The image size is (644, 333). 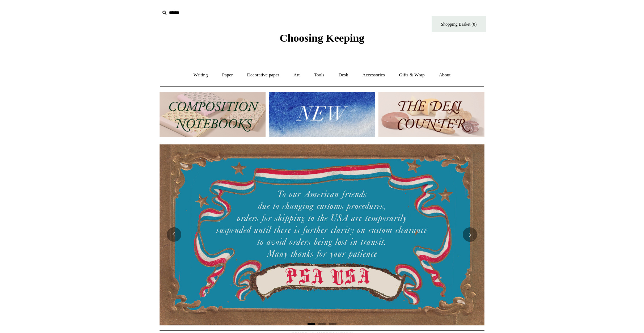 What do you see at coordinates (374, 75) in the screenshot?
I see `a: Accessories` at bounding box center [374, 75].